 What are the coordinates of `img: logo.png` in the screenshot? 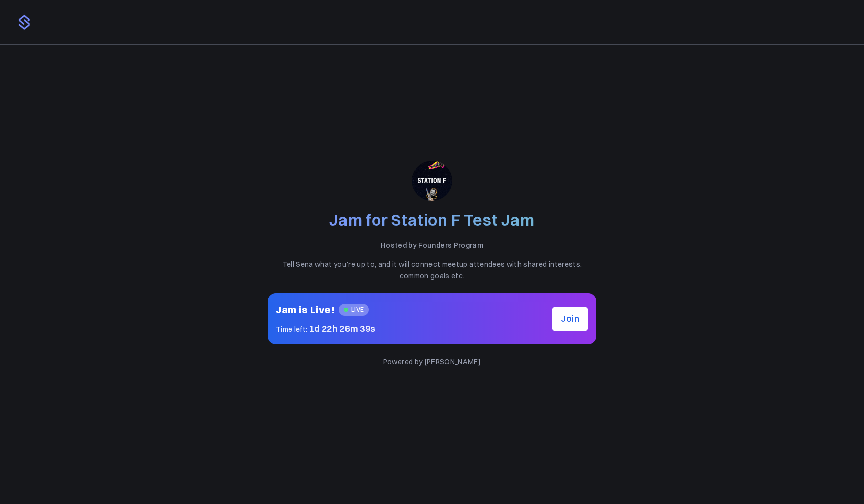 It's located at (24, 22).